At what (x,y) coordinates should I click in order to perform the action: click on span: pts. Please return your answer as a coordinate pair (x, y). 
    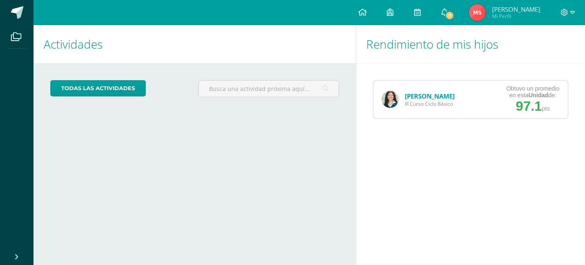
    Looking at the image, I should click on (545, 108).